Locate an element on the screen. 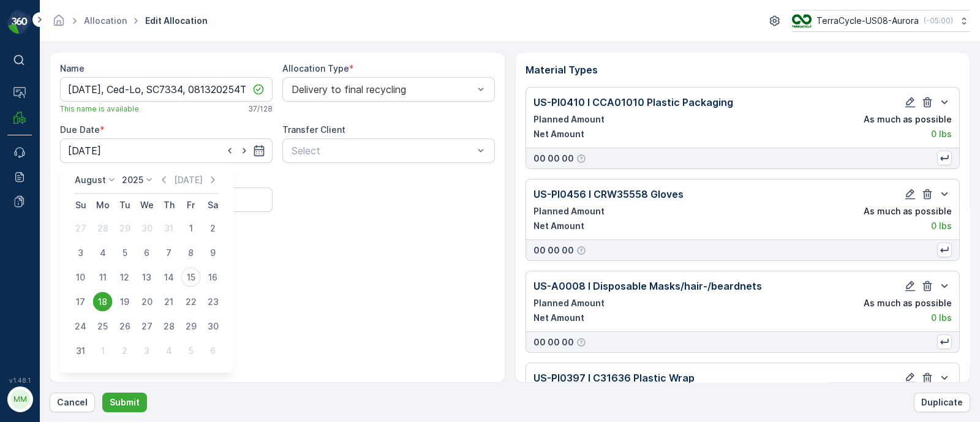 This screenshot has height=422, width=980. button: TerraCycle-US08-Aurora(-05:00) is located at coordinates (881, 21).